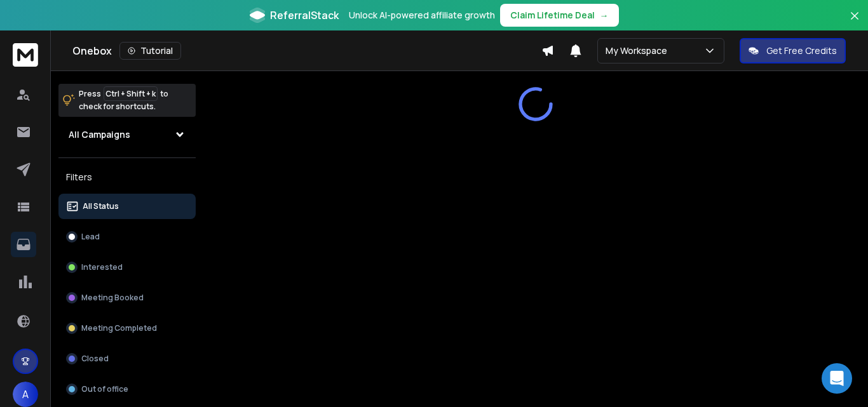  I want to click on p: My Workspace, so click(639, 51).